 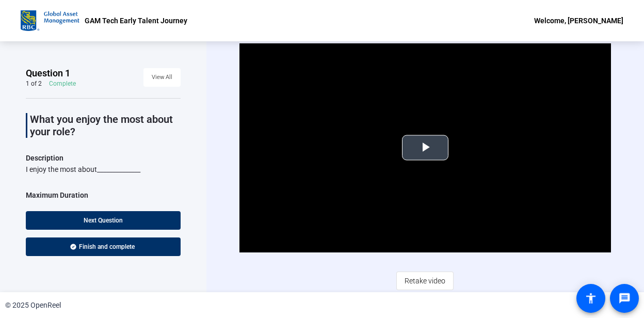 What do you see at coordinates (106, 126) in the screenshot?
I see `p: What you enjoy the most about your role?` at bounding box center [106, 126].